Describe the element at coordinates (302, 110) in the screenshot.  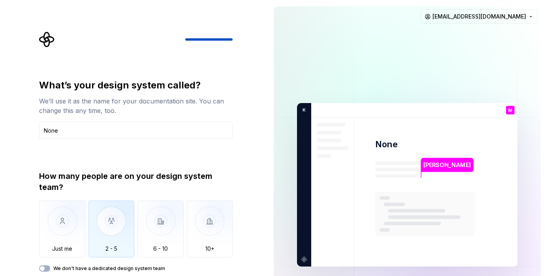
I see `p: K` at that location.